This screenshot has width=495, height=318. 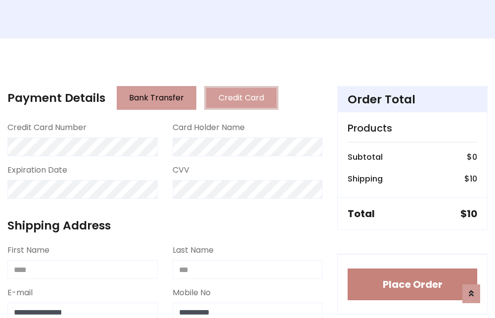 What do you see at coordinates (412, 284) in the screenshot?
I see `button: Place Order` at bounding box center [412, 284].